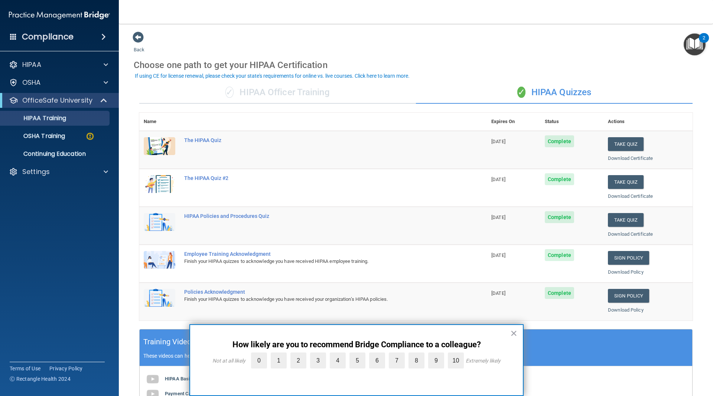  Describe the element at coordinates (514, 333) in the screenshot. I see `button: Close` at that location.